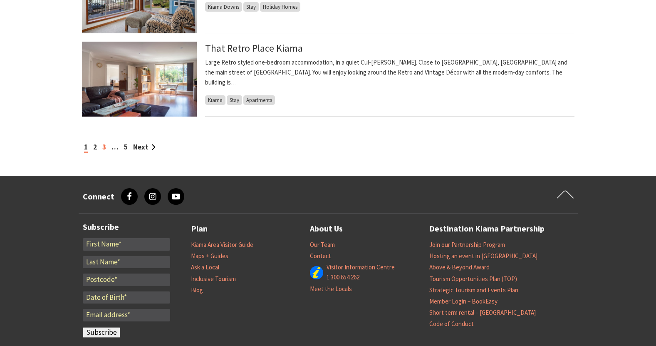  What do you see at coordinates (254, 48) in the screenshot?
I see `a: That Retro Place Kiama` at bounding box center [254, 48].